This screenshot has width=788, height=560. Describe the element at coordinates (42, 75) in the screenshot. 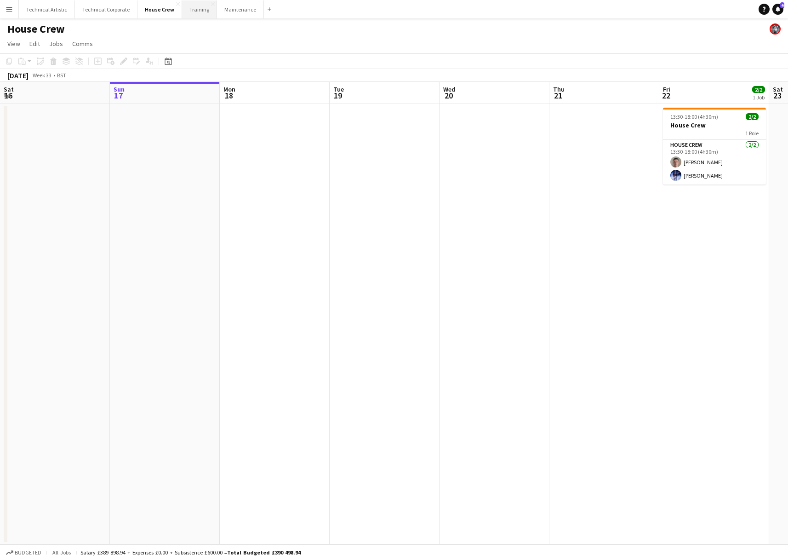

I see `span: Week 33` at that location.